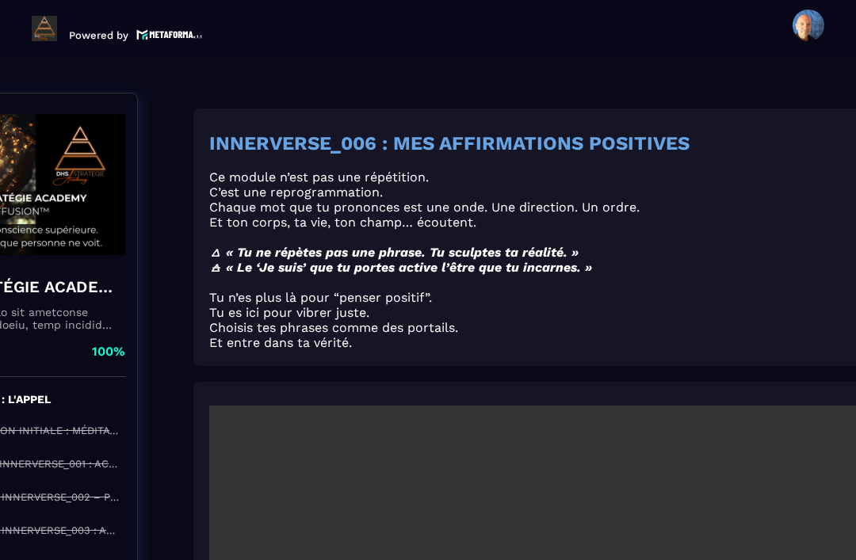 This screenshot has width=856, height=560. What do you see at coordinates (44, 29) in the screenshot?
I see `img: logo-branding` at bounding box center [44, 29].